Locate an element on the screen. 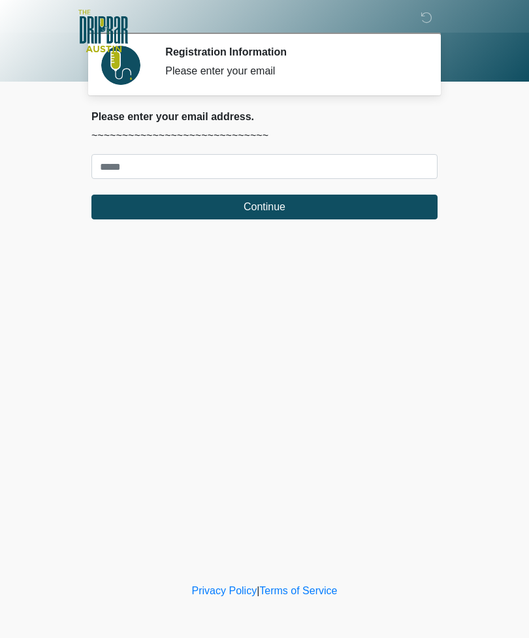 This screenshot has height=638, width=529. img: The DRIPBaR - Austin The Domain Logo is located at coordinates (103, 31).